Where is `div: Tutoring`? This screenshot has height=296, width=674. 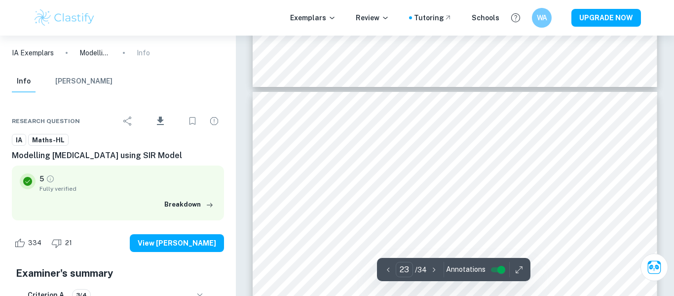
div: Tutoring is located at coordinates (433, 18).